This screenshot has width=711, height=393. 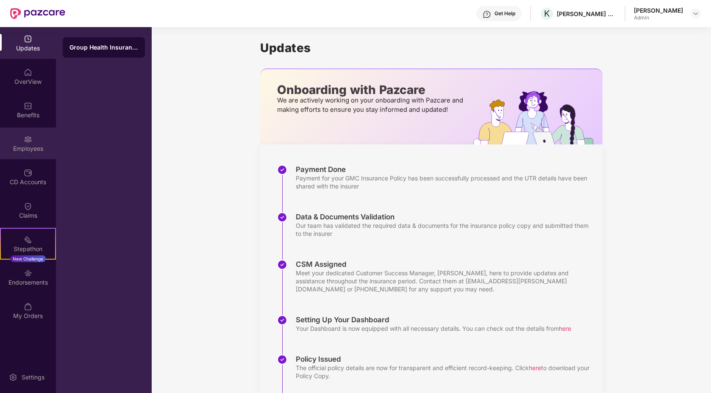 I want to click on div: Group Health Insurance, so click(x=104, y=47).